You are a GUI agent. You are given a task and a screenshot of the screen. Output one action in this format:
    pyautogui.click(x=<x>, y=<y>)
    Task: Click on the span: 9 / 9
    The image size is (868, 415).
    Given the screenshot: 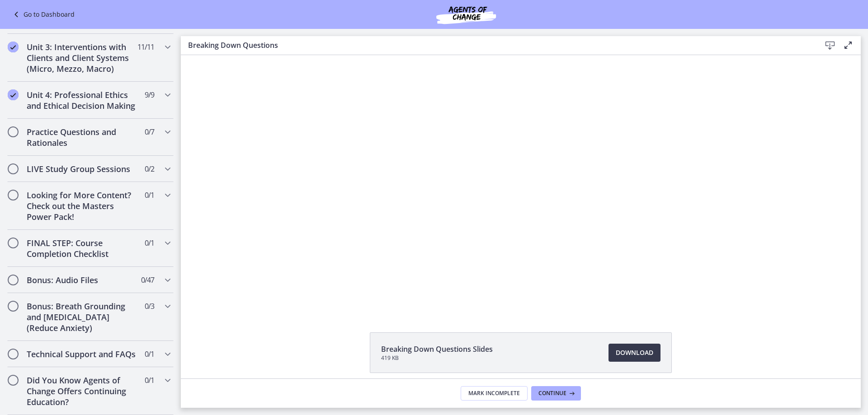 What is the action you would take?
    pyautogui.click(x=149, y=95)
    